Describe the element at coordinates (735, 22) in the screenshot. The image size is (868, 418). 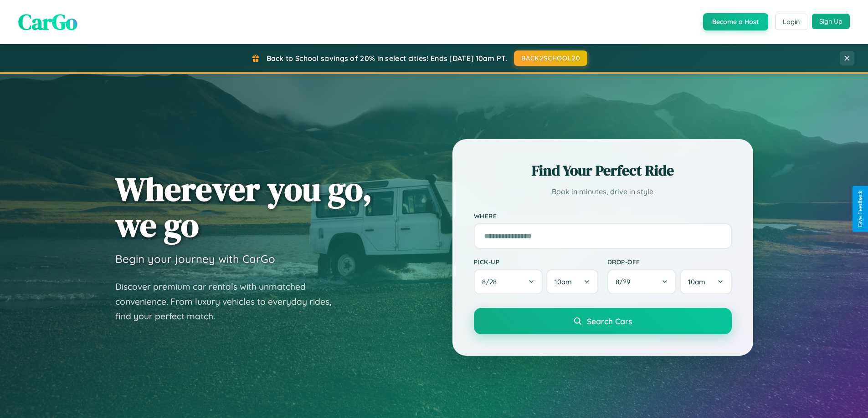
I see `button: Become a Host` at that location.